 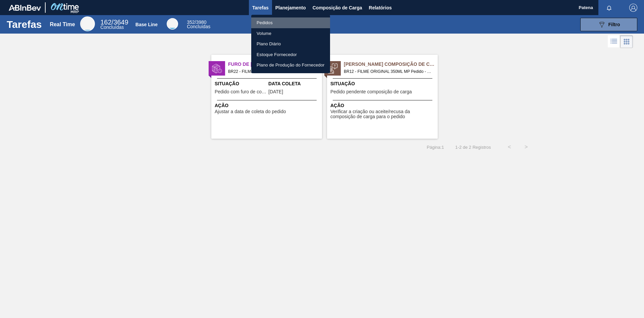 What do you see at coordinates (290, 44) in the screenshot?
I see `a: Plano Diário` at bounding box center [290, 44].